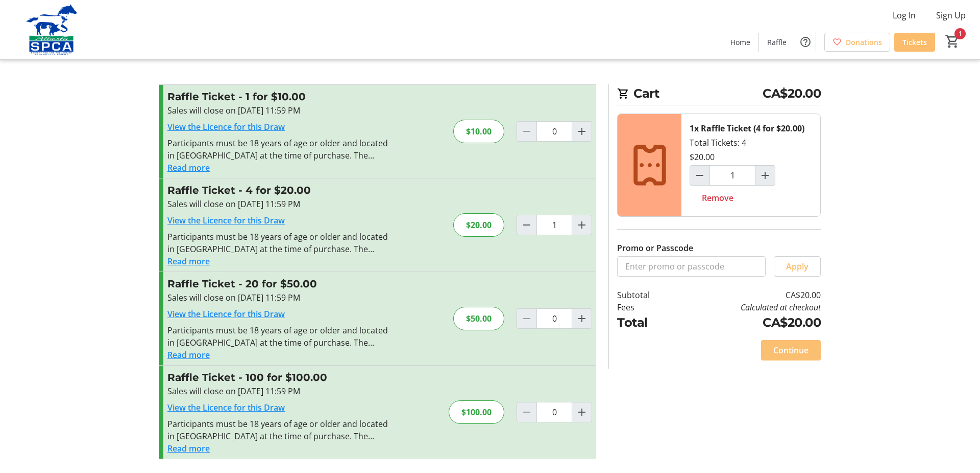 The image size is (980, 473). Describe the element at coordinates (791, 350) in the screenshot. I see `span: Continue` at that location.